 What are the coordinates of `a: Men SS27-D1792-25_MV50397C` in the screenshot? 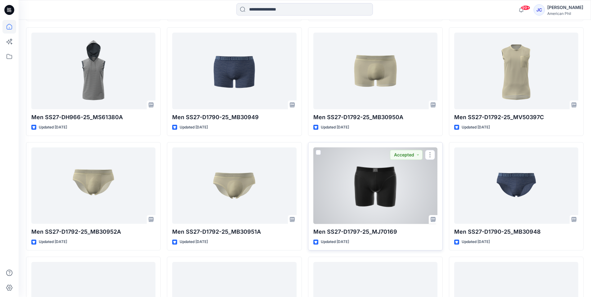 It's located at (516, 71).